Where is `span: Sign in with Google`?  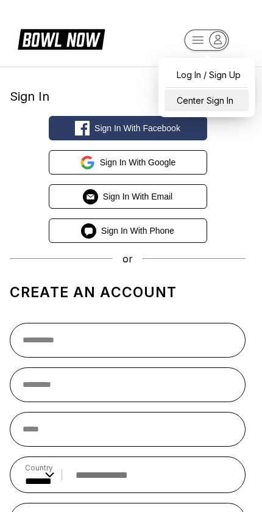
span: Sign in with Google is located at coordinates (138, 162).